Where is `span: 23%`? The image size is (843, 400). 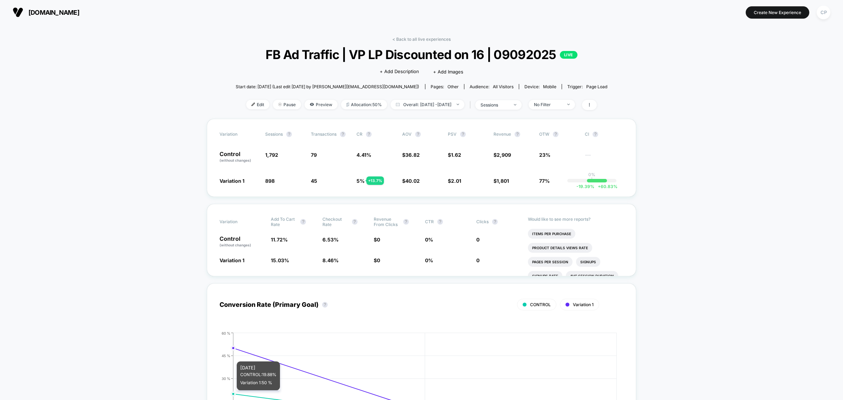 span: 23% is located at coordinates (545, 155).